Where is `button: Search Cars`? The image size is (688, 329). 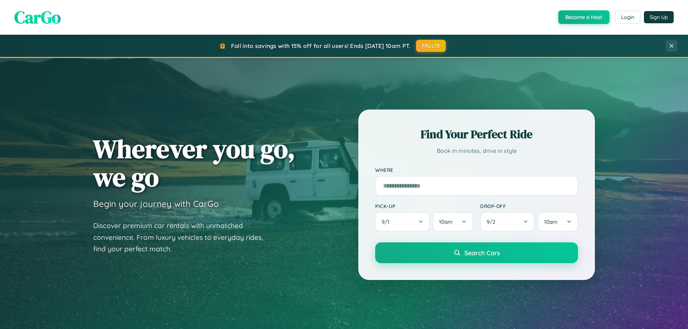 button: Search Cars is located at coordinates (477, 253).